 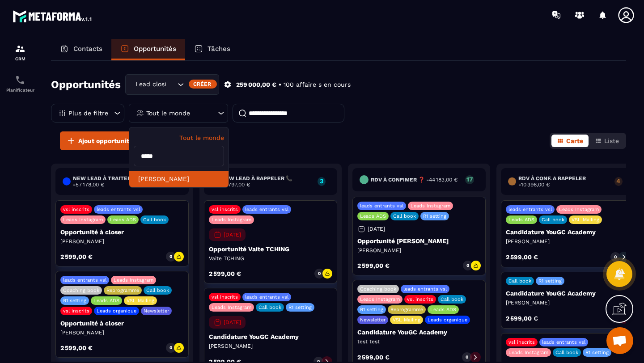 What do you see at coordinates (620, 341) in the screenshot?
I see `a: Ouvrir le chat` at bounding box center [620, 341].